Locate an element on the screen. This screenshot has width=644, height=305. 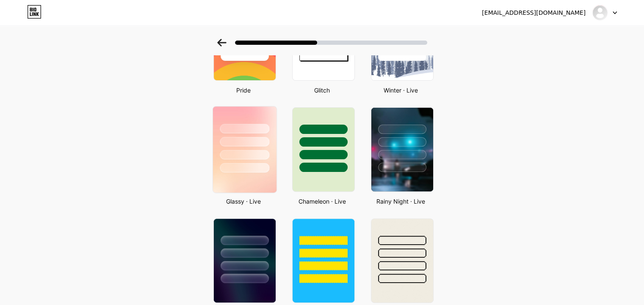
div: Winter · Live is located at coordinates (401, 90).